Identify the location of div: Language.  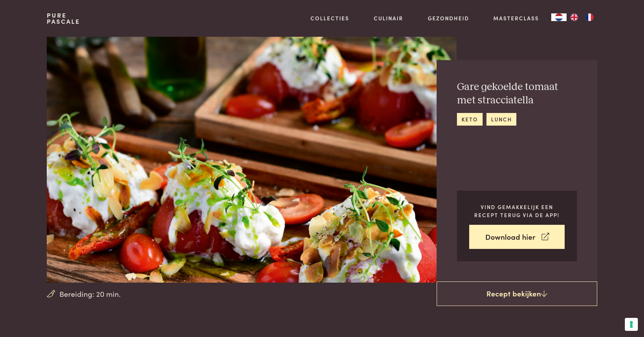
(559, 17).